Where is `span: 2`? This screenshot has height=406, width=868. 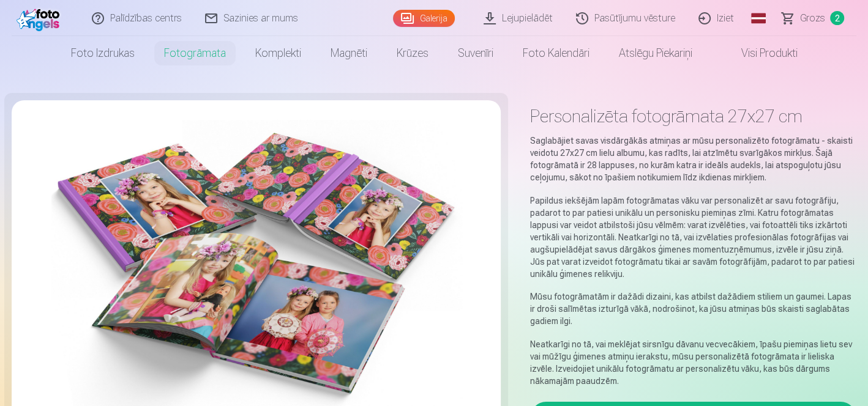 span: 2 is located at coordinates (837, 18).